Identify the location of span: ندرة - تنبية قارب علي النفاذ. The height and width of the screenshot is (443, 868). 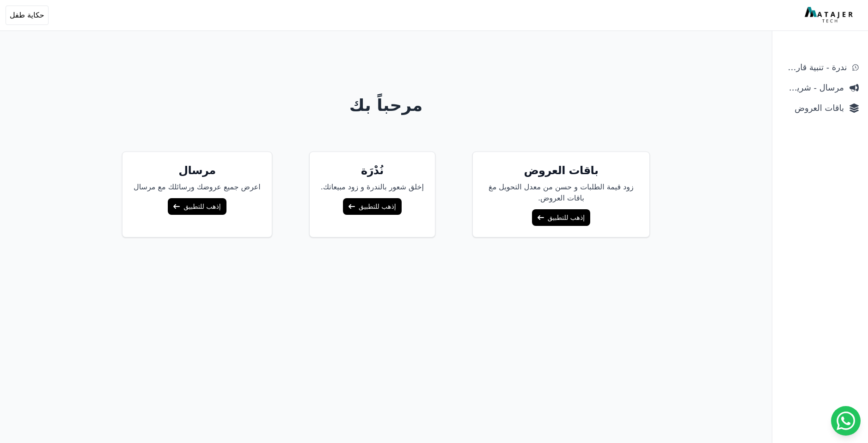
(814, 68).